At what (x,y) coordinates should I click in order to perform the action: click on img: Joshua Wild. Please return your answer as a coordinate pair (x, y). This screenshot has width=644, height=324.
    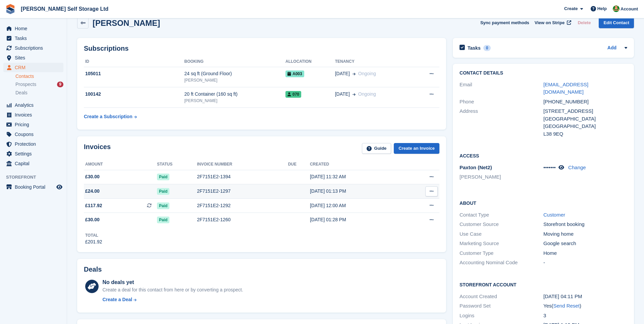
    Looking at the image, I should click on (616, 9).